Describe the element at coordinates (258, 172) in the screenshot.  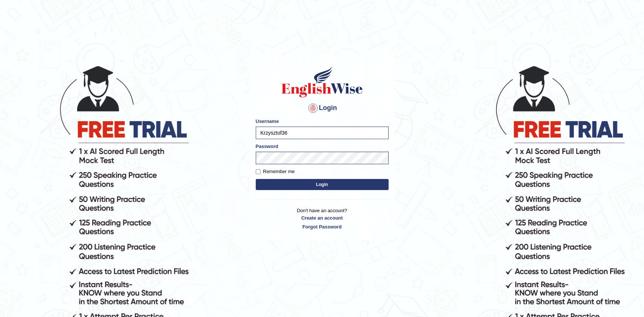
I see `input: Remember me` at that location.